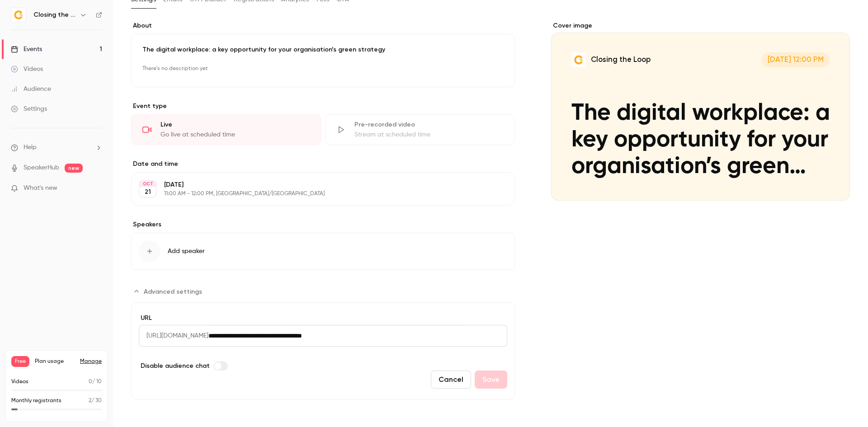 This screenshot has height=427, width=868. What do you see at coordinates (90, 401) in the screenshot?
I see `span: 2` at bounding box center [90, 401].